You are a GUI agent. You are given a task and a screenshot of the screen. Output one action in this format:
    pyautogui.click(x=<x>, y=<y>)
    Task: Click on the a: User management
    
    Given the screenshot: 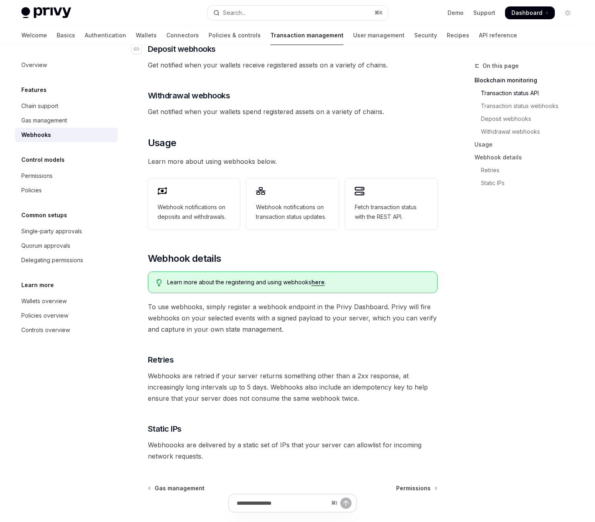 What is the action you would take?
    pyautogui.click(x=379, y=35)
    